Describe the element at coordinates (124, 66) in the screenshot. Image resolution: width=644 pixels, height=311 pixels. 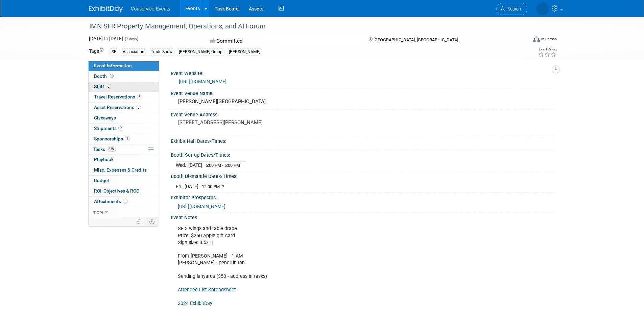
I see `a: Event Information` at that location.